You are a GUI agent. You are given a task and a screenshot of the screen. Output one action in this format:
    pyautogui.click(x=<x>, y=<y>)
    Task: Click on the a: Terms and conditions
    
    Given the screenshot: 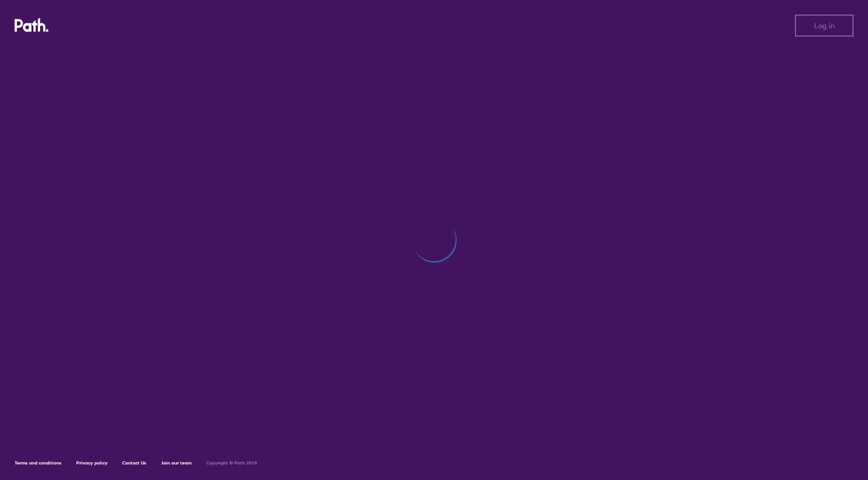 What is the action you would take?
    pyautogui.click(x=38, y=463)
    